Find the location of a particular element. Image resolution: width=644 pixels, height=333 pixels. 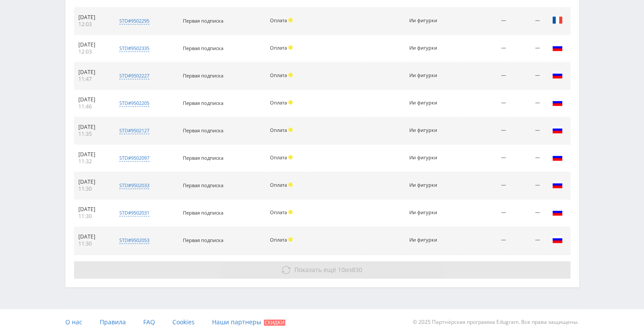

div: std#9502205 is located at coordinates (134, 103).